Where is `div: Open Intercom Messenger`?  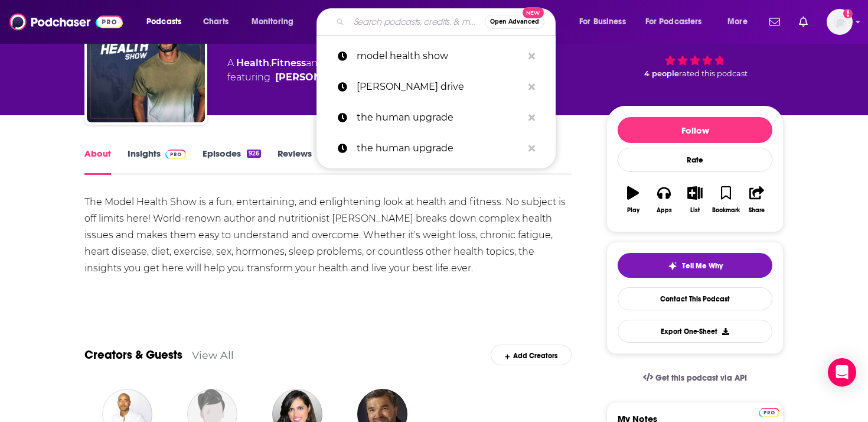 div: Open Intercom Messenger is located at coordinates (842, 372).